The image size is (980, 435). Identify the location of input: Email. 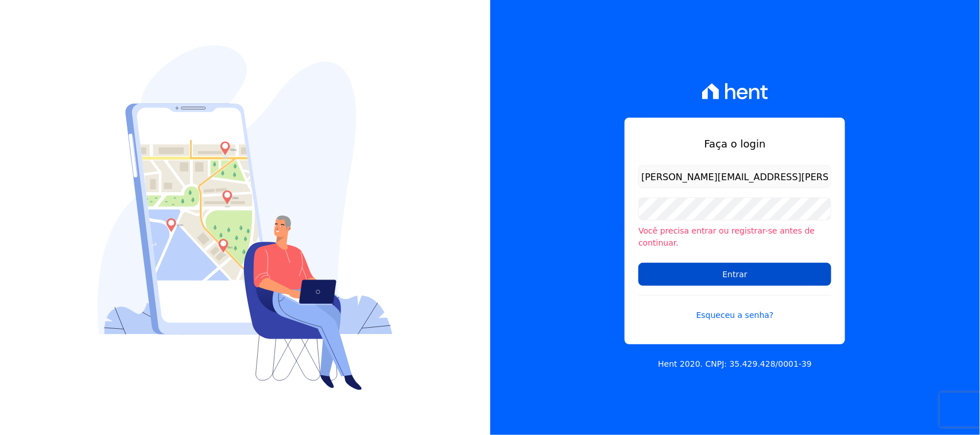
(735, 177).